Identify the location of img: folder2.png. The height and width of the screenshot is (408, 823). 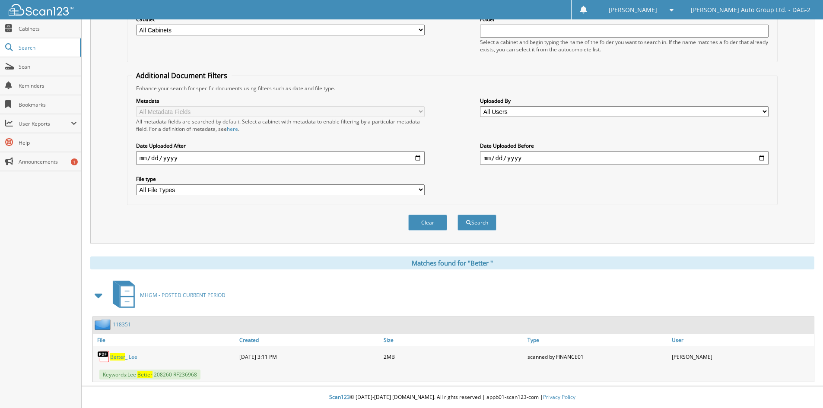
(104, 324).